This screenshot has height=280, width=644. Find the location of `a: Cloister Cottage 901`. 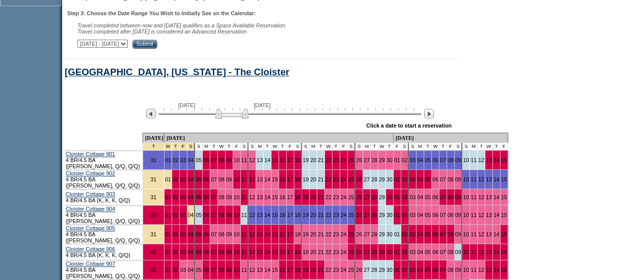

a: Cloister Cottage 901 is located at coordinates (90, 154).